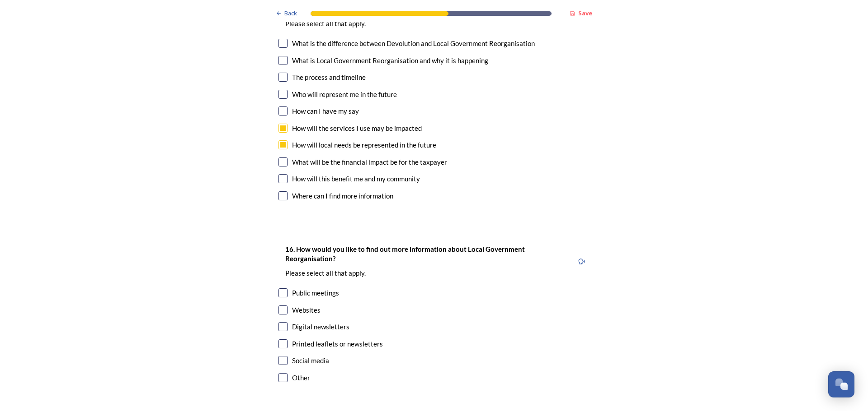 The image size is (868, 411). Describe the element at coordinates (291, 13) in the screenshot. I see `span: Back` at that location.